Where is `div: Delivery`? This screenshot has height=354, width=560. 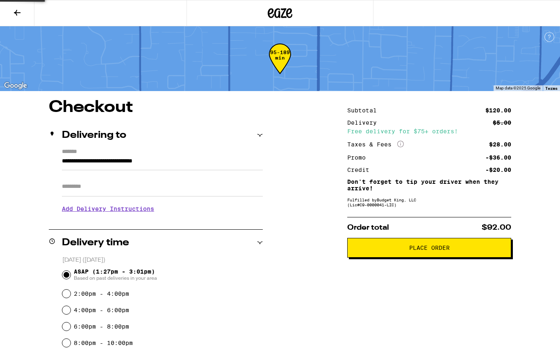 div: Delivery is located at coordinates (365, 123).